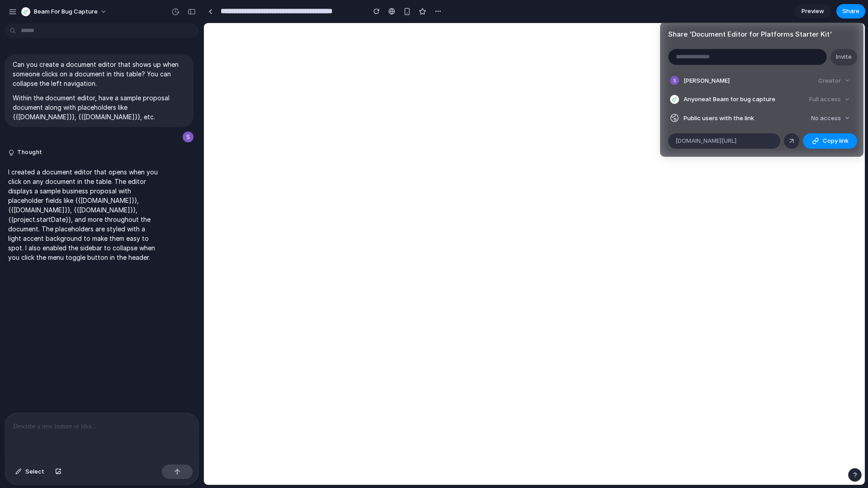  What do you see at coordinates (830, 119) in the screenshot?
I see `button: No access` at bounding box center [830, 119].